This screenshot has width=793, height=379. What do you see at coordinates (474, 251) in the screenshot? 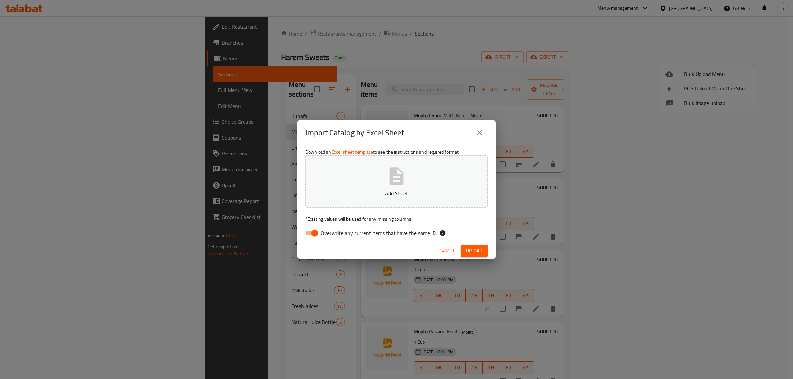
I see `span: Upload` at bounding box center [474, 251].